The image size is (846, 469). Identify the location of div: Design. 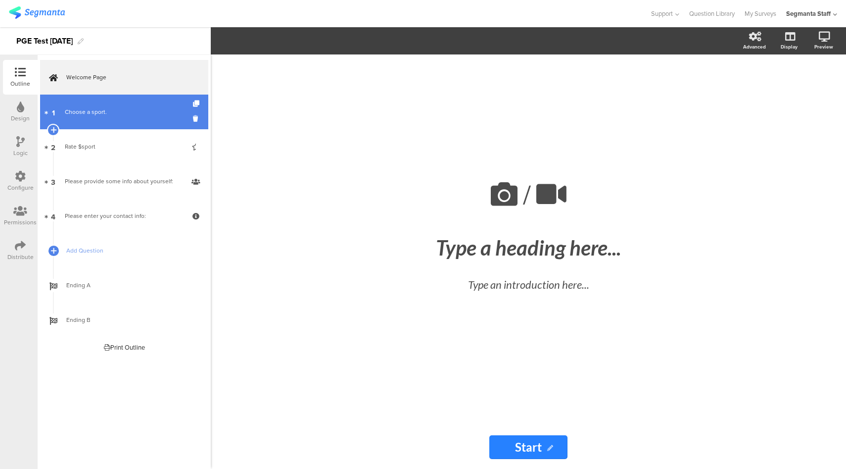
(20, 118).